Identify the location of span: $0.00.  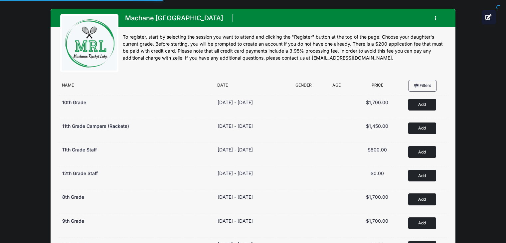
(378, 173).